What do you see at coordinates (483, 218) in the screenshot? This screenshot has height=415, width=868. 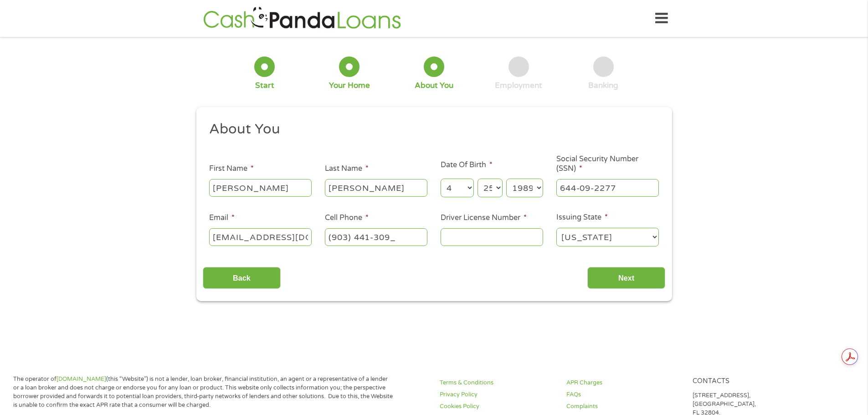 I see `label: Driver License Number` at bounding box center [483, 218].